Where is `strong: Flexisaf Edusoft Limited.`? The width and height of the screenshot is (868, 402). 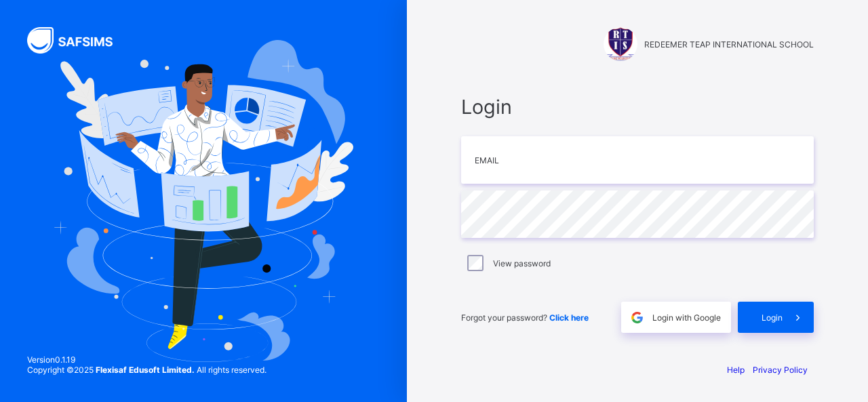
strong: Flexisaf Edusoft Limited. is located at coordinates (145, 369).